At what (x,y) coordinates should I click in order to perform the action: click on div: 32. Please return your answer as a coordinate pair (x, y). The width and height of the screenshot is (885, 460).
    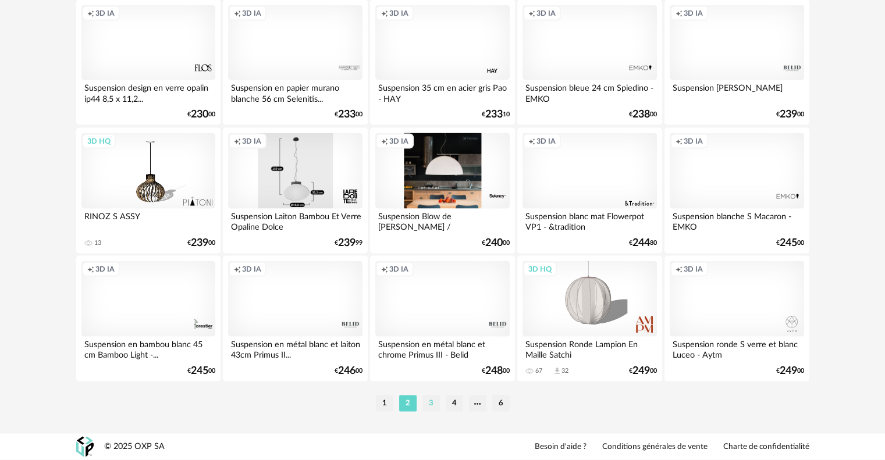
    Looking at the image, I should click on (565, 371).